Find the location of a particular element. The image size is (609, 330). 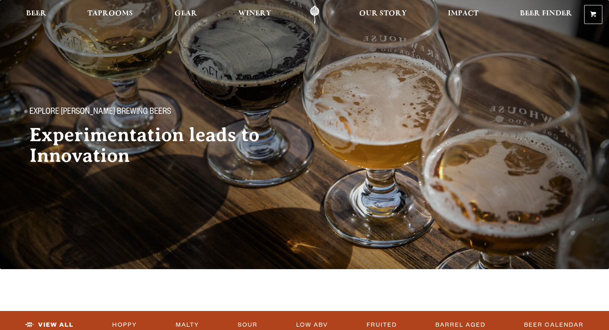

span: Beer Finder is located at coordinates (546, 14).